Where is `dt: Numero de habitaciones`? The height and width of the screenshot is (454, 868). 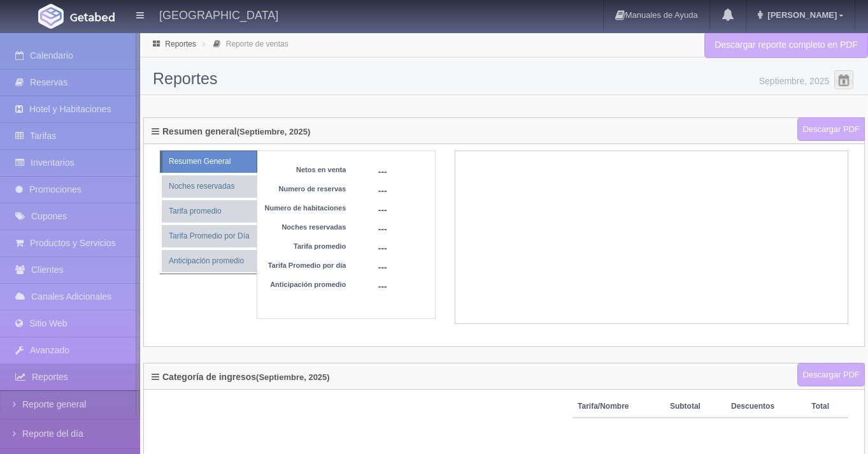
dt: Numero de habitaciones is located at coordinates (305, 209).